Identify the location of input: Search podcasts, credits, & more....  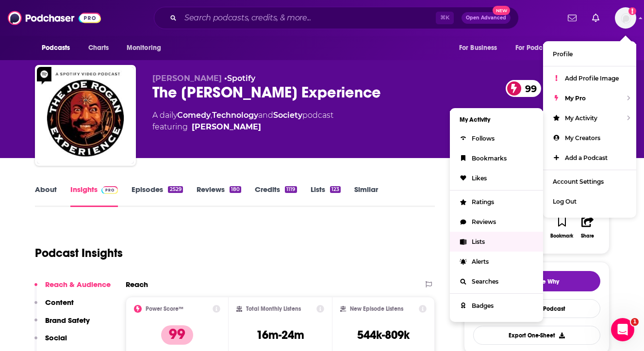
(308, 18).